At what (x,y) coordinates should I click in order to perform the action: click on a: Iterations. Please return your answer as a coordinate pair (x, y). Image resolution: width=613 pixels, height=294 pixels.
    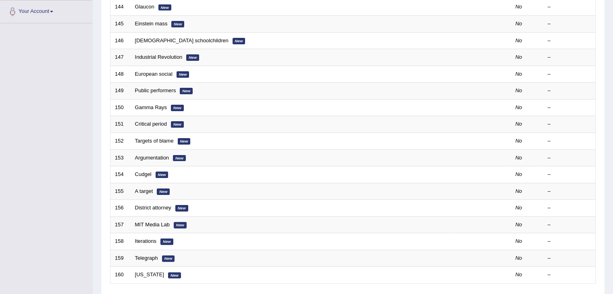
    Looking at the image, I should click on (145, 241).